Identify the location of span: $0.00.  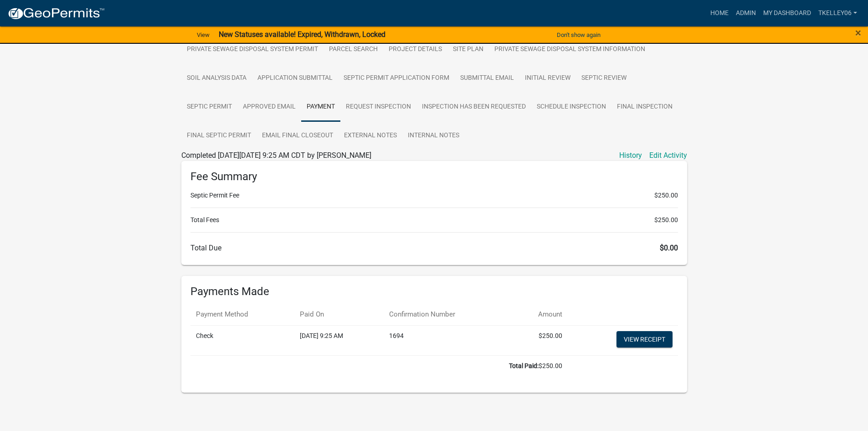
(669, 247).